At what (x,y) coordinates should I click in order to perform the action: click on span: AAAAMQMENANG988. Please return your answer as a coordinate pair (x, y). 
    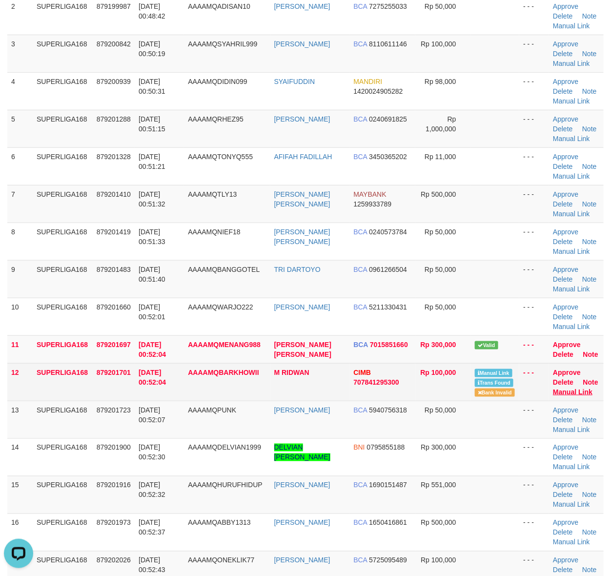
    Looking at the image, I should click on (224, 345).